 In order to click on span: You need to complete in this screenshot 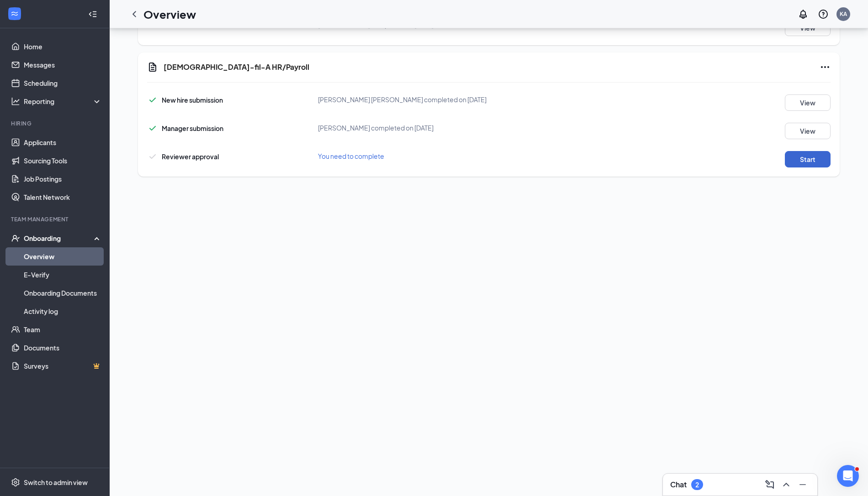, I will do `click(351, 156)`.